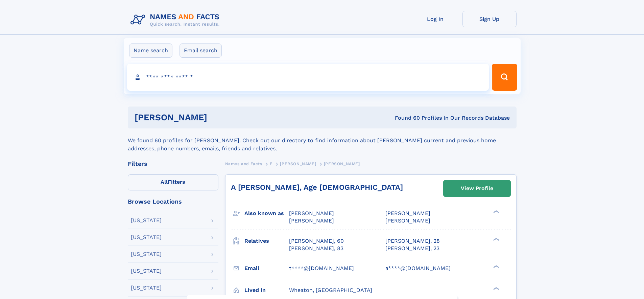 This screenshot has height=299, width=644. Describe the element at coordinates (176, 20) in the screenshot. I see `img: Logo Names and Facts` at that location.